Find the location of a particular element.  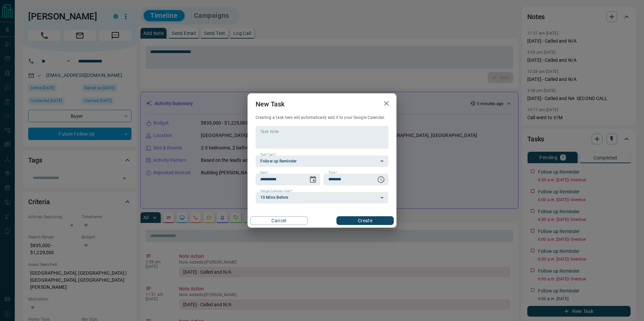

label: Time is located at coordinates (333, 173).